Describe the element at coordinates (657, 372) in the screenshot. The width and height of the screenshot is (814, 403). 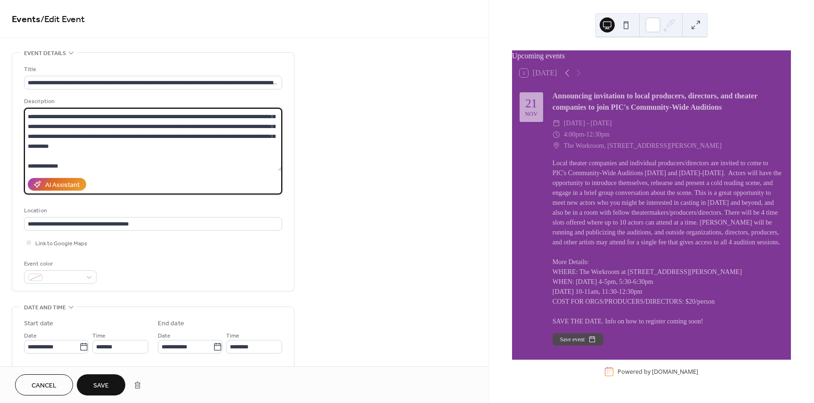
I see `div: Powered by` at that location.